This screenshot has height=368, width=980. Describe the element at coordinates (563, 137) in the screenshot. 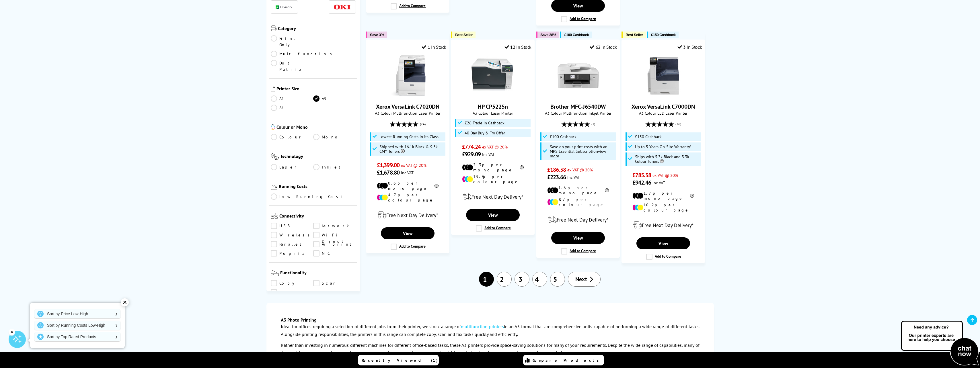

I see `span: £100 Cashback` at that location.